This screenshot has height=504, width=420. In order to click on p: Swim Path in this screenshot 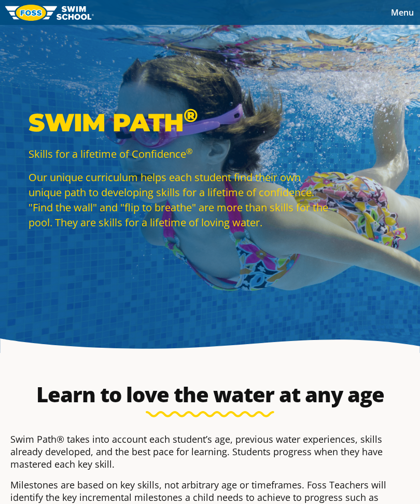, I will do `click(179, 122)`.